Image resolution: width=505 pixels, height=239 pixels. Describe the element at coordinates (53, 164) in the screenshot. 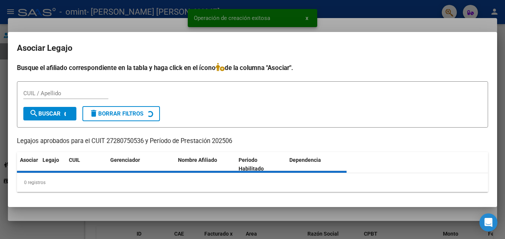

I see `datatable-header-cell: Legajo` at that location.